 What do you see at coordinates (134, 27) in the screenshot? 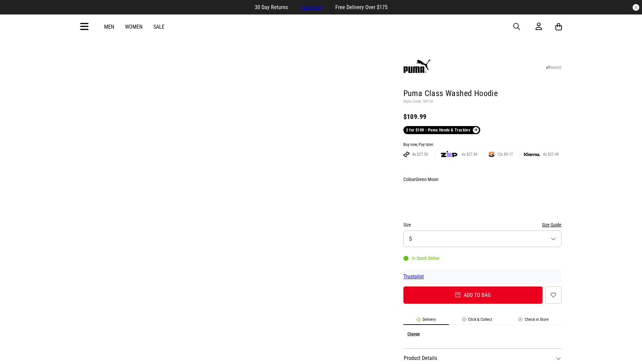
I see `a: Women` at bounding box center [134, 27].